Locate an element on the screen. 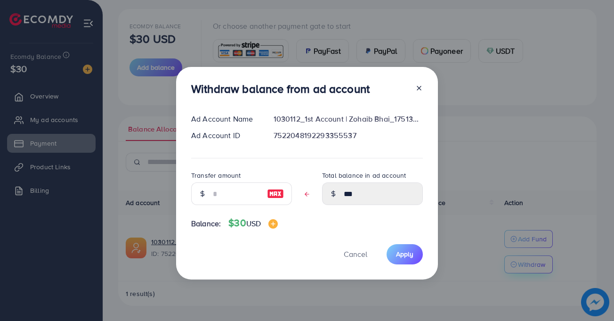 Image resolution: width=614 pixels, height=321 pixels. label: Transfer amount is located at coordinates (216, 175).